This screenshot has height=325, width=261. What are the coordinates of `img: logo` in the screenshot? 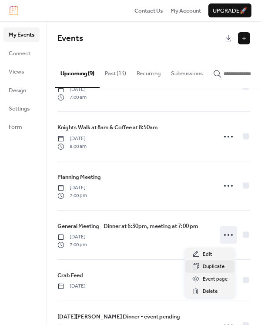 It's located at (14, 10).